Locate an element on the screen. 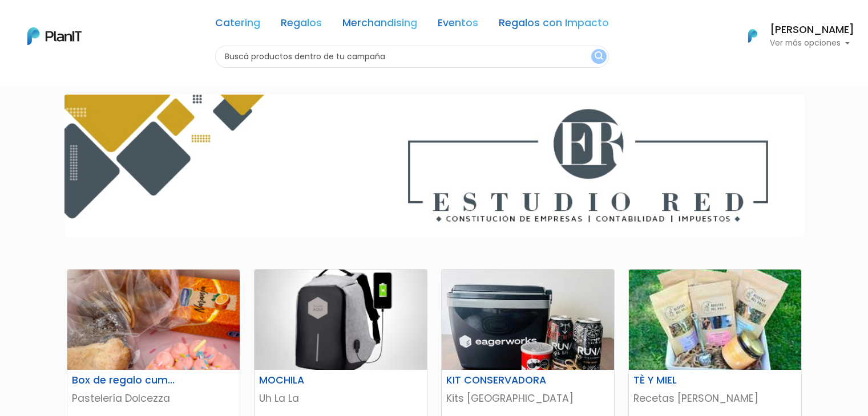 The width and height of the screenshot is (868, 416). h6: KIT CONSERVADORA is located at coordinates (498, 380).